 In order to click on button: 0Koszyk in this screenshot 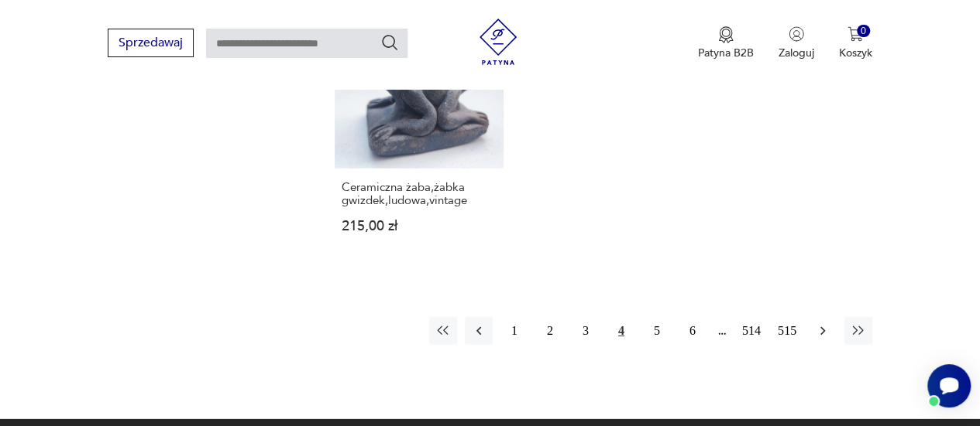, I will do `click(855, 43)`.